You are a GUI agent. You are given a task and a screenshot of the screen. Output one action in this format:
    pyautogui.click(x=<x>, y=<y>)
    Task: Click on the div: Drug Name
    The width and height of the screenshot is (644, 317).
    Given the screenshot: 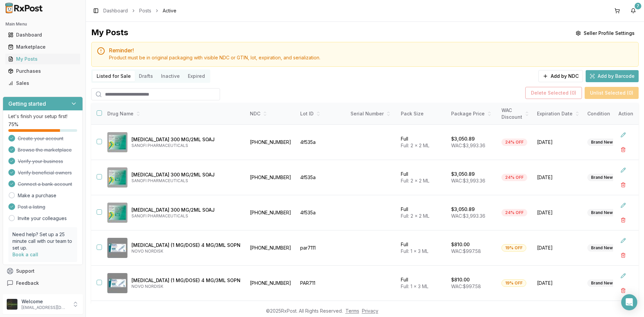 What is the action you would take?
    pyautogui.click(x=174, y=114)
    